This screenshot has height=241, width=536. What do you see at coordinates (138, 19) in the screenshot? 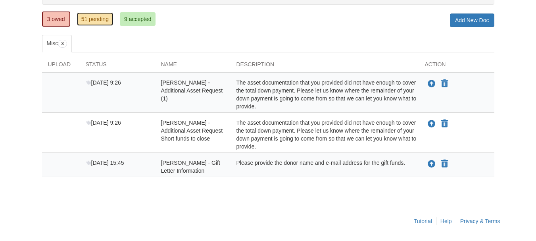
I see `a: 9 accepted` at bounding box center [138, 19].